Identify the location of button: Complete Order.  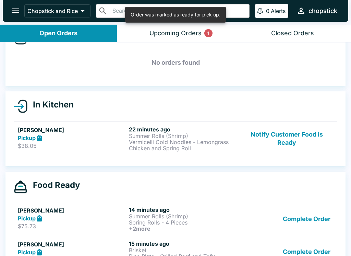
(306, 219).